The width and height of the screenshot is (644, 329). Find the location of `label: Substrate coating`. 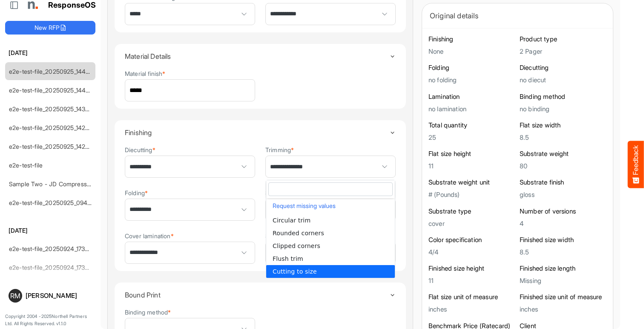

label: Substrate coating is located at coordinates (291, 235).